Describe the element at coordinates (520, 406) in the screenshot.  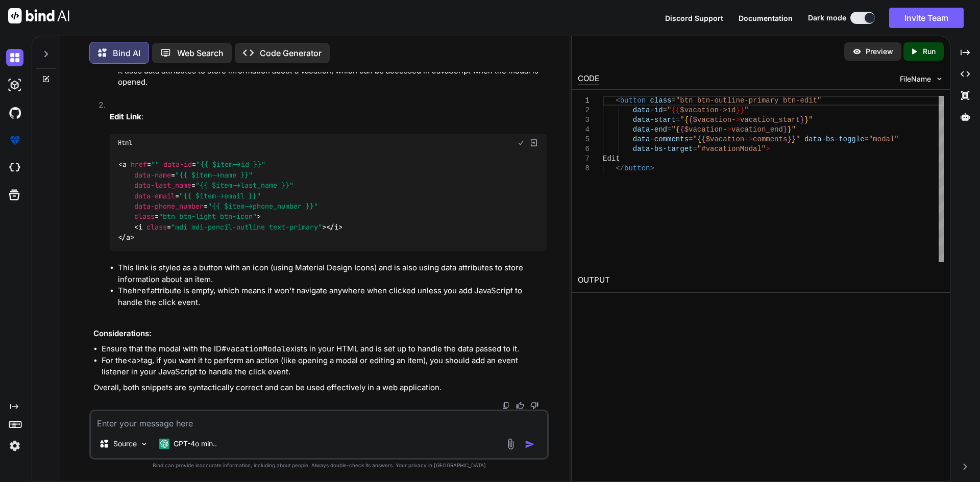
I see `img: like` at that location.